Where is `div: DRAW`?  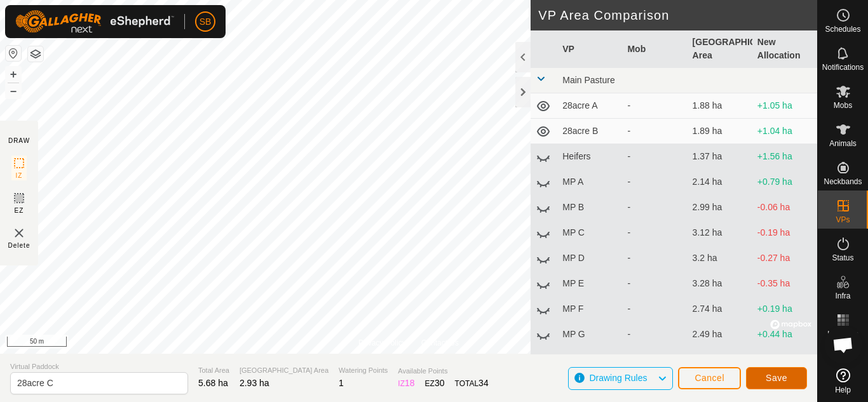 div: DRAW is located at coordinates (19, 141).